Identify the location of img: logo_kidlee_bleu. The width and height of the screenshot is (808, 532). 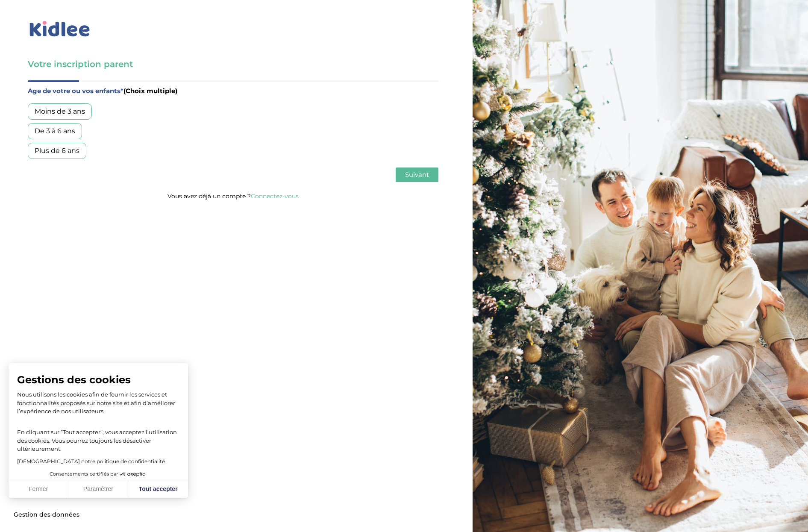
(59, 29).